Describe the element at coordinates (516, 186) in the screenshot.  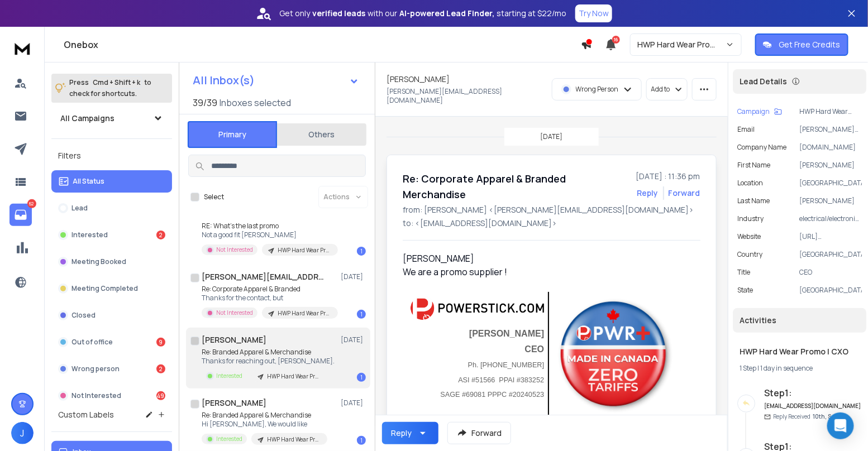
I see `h1: Re: Corporate Apparel & Branded Merchandise` at that location.